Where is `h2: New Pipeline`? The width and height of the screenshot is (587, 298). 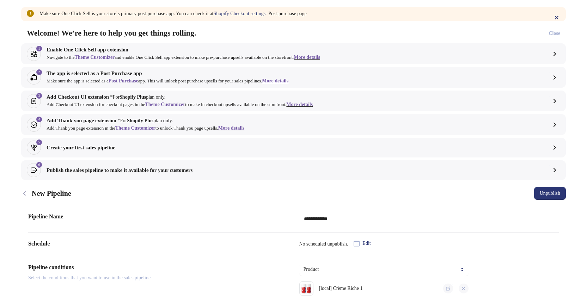
h2: New Pipeline is located at coordinates (52, 194).